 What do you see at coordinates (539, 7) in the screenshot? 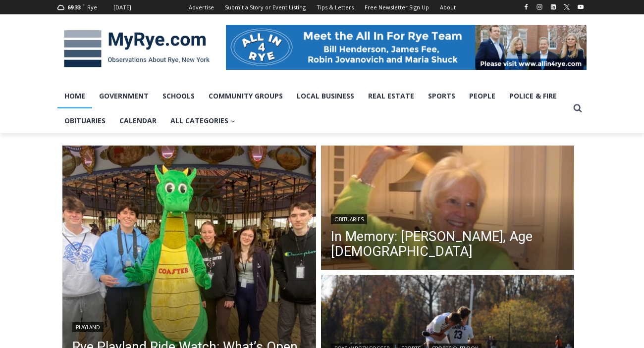
I see `a: Instagram` at bounding box center [539, 7].